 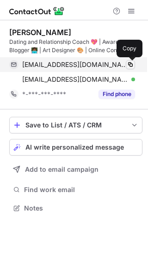 What do you see at coordinates (116, 94) in the screenshot?
I see `button: Reveal Button` at bounding box center [116, 94].